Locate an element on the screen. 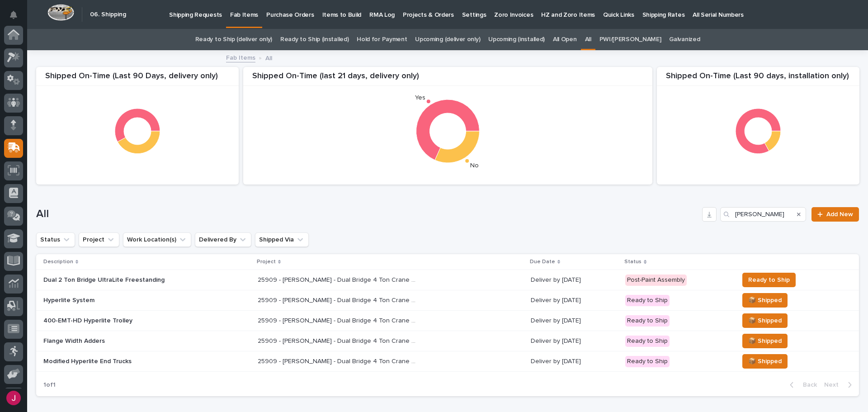 This screenshot has height=412, width=868. button: Next is located at coordinates (840, 384).